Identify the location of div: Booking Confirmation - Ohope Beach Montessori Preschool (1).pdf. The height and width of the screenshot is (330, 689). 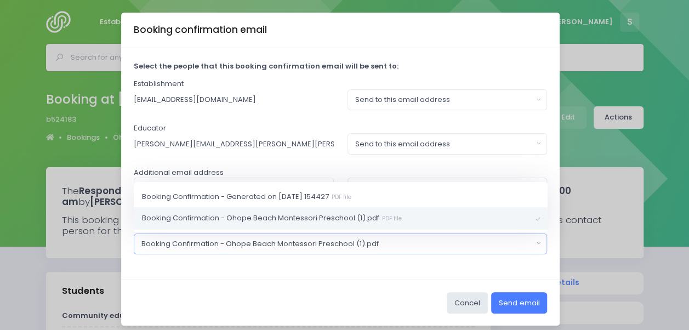
(337, 244).